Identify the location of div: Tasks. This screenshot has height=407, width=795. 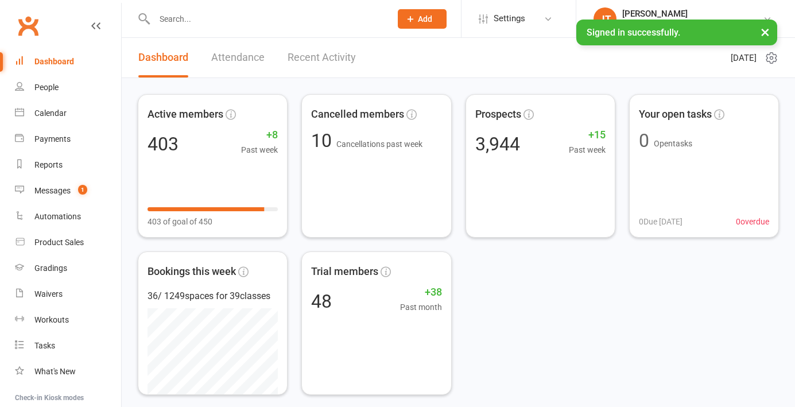
(45, 345).